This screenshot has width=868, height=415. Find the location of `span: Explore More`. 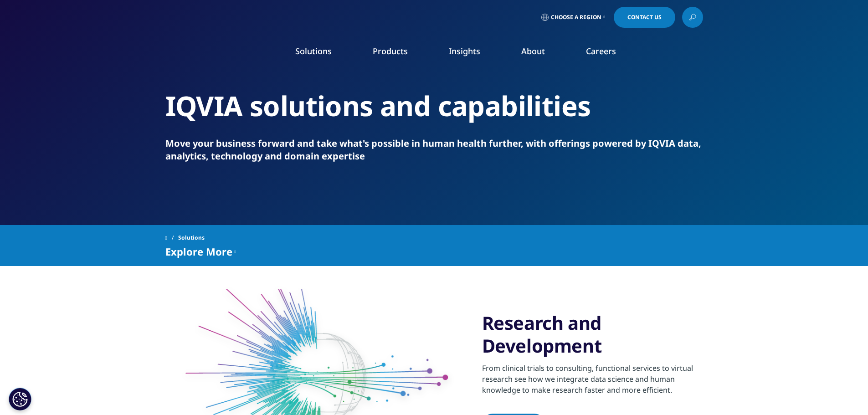

span: Explore More is located at coordinates (199, 252).